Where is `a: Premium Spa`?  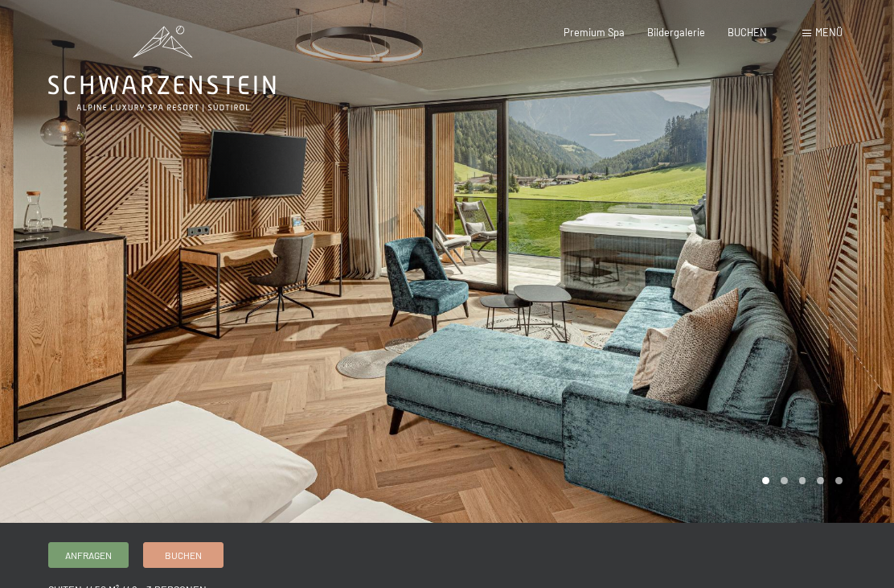
a: Premium Spa is located at coordinates (594, 32).